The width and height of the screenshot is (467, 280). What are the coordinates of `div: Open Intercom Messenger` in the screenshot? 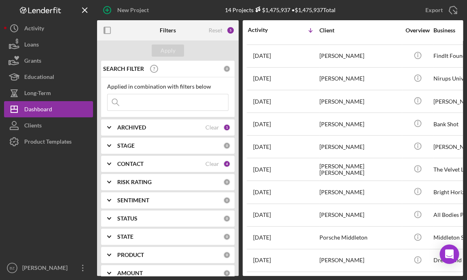 It's located at (449, 254).